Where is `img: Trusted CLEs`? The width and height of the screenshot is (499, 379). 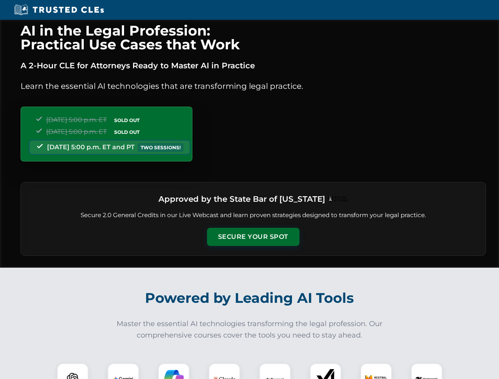 img: Trusted CLEs is located at coordinates (59, 10).